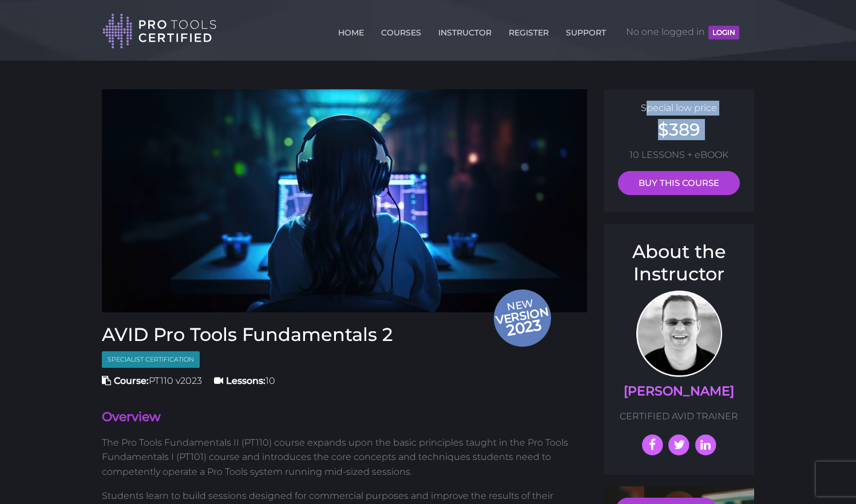 This screenshot has width=856, height=504. I want to click on span: 2023, so click(524, 327).